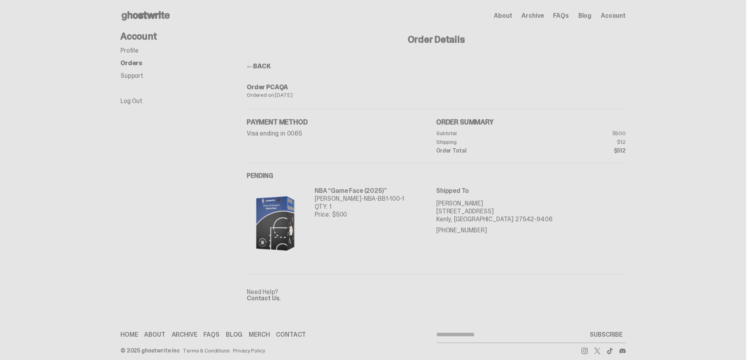 The width and height of the screenshot is (752, 360). What do you see at coordinates (531, 191) in the screenshot?
I see `p: Shipped To` at bounding box center [531, 191].